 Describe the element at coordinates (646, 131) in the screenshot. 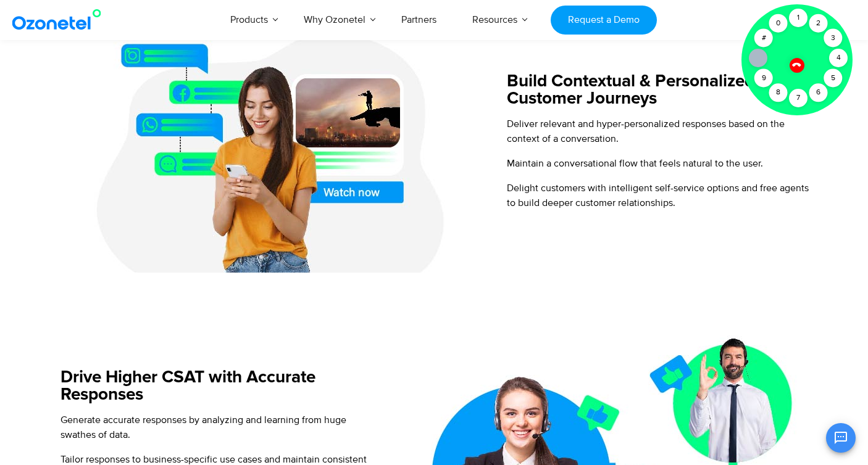

I see `span: Deliver relevant and hyper-personalized responses based on the context of a conversation.` at that location.